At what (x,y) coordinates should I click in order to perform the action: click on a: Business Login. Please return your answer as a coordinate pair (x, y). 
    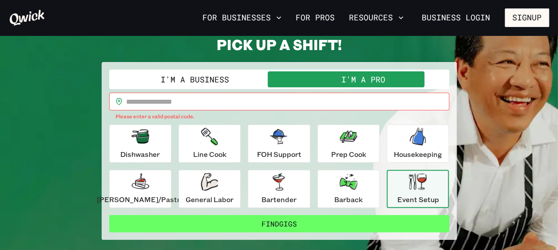
    Looking at the image, I should click on (456, 18).